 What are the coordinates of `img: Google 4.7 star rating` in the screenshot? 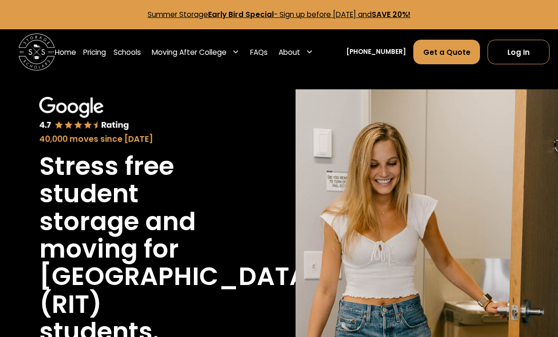 It's located at (84, 114).